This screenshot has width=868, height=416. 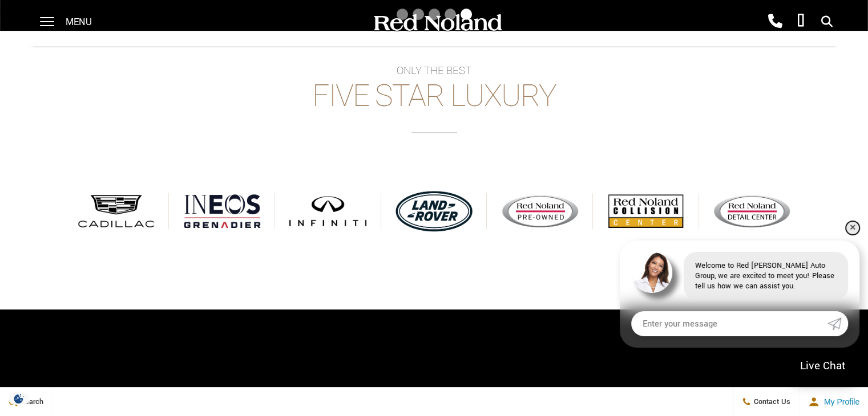 I want to click on a: Submit, so click(x=838, y=324).